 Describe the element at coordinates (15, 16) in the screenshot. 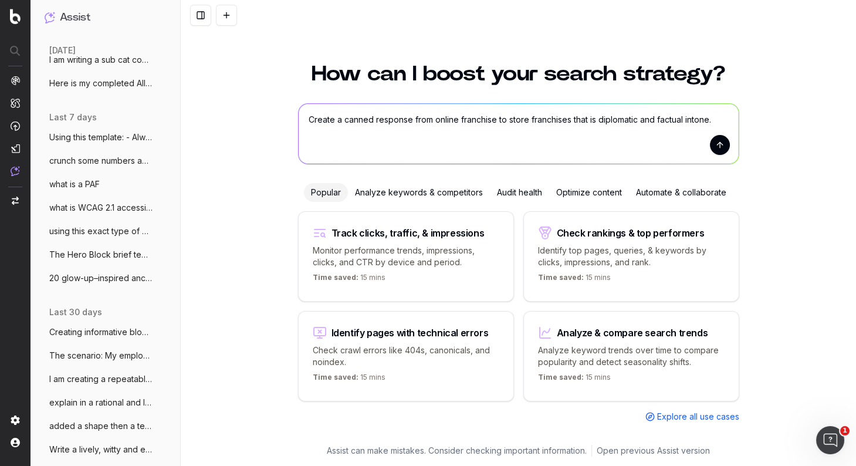

I see `img: Botify logo` at that location.